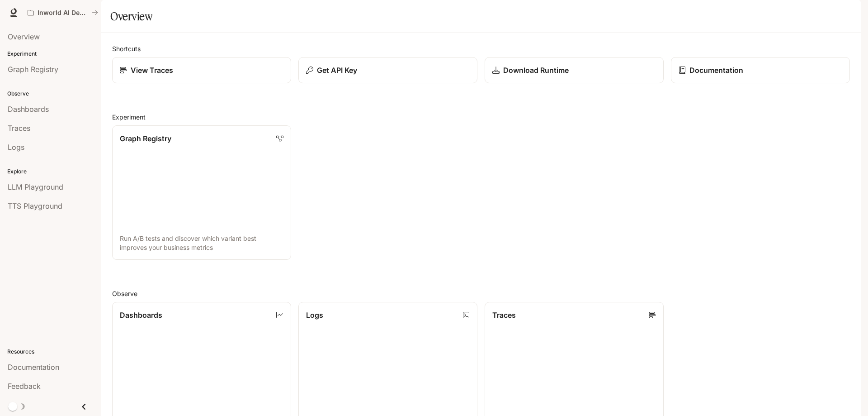 The image size is (868, 416). What do you see at coordinates (141, 315) in the screenshot?
I see `p: Dashboards` at bounding box center [141, 315].